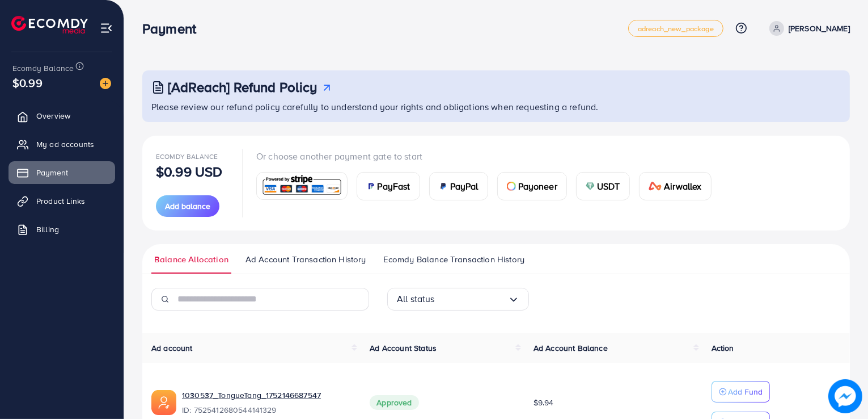 Image resolution: width=868 pixels, height=419 pixels. What do you see at coordinates (538, 186) in the screenshot?
I see `span: Payoneer` at bounding box center [538, 186].